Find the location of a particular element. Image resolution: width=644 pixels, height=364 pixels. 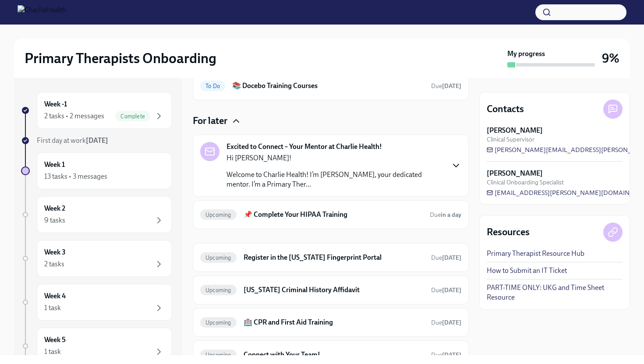

a: Week 41 task is located at coordinates (96, 302).